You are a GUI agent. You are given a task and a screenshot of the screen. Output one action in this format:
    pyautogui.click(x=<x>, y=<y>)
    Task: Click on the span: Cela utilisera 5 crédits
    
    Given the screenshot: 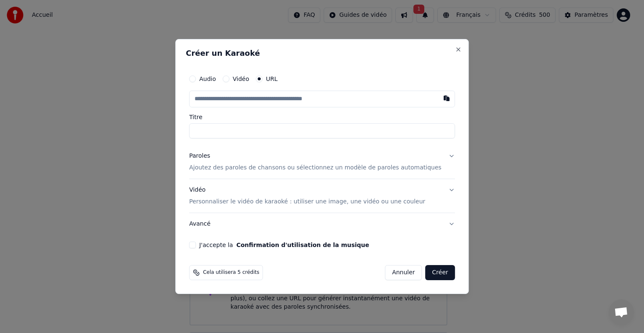 What is the action you would take?
    pyautogui.click(x=231, y=273)
    